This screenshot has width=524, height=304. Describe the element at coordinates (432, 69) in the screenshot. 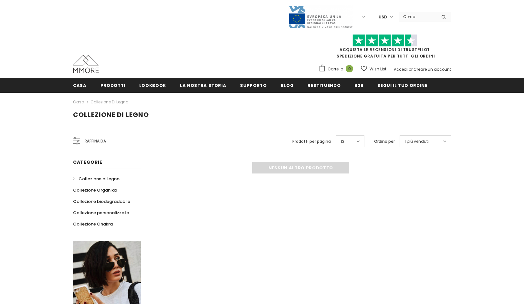

I see `a: Creare un account` at that location.